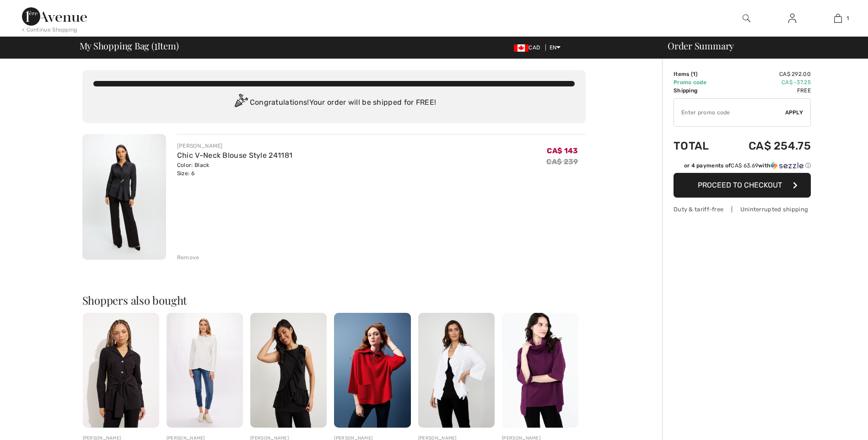 The image size is (868, 440). I want to click on td: Items ( ), so click(698, 74).